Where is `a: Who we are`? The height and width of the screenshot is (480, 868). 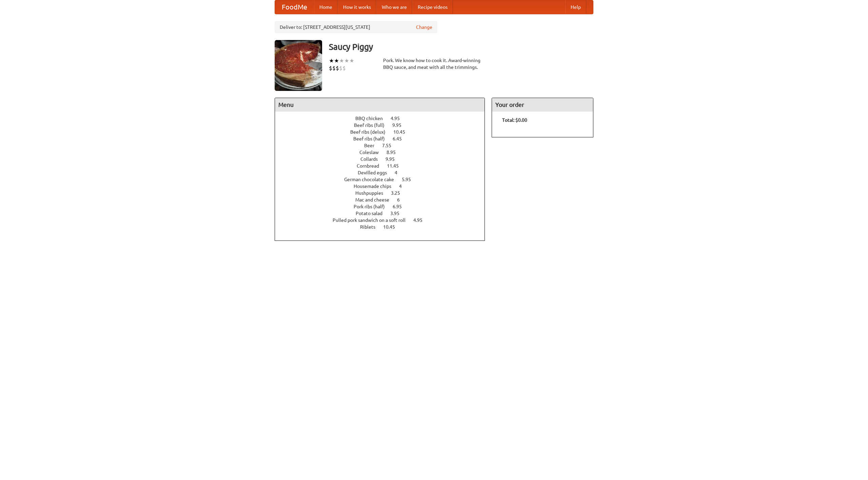 a: Who we are is located at coordinates (394, 7).